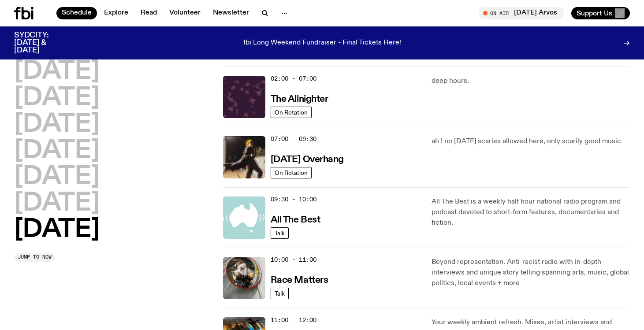  Describe the element at coordinates (295, 220) in the screenshot. I see `h3: All The Best` at that location.